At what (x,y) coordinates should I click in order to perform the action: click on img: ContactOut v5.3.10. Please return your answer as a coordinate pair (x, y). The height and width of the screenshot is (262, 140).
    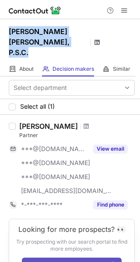
    Looking at the image, I should click on (35, 10).